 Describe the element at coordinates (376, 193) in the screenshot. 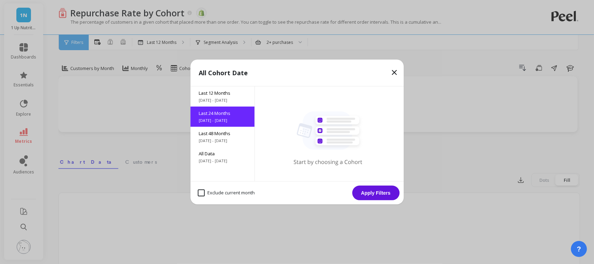

I see `button: Apply Filters` at that location.